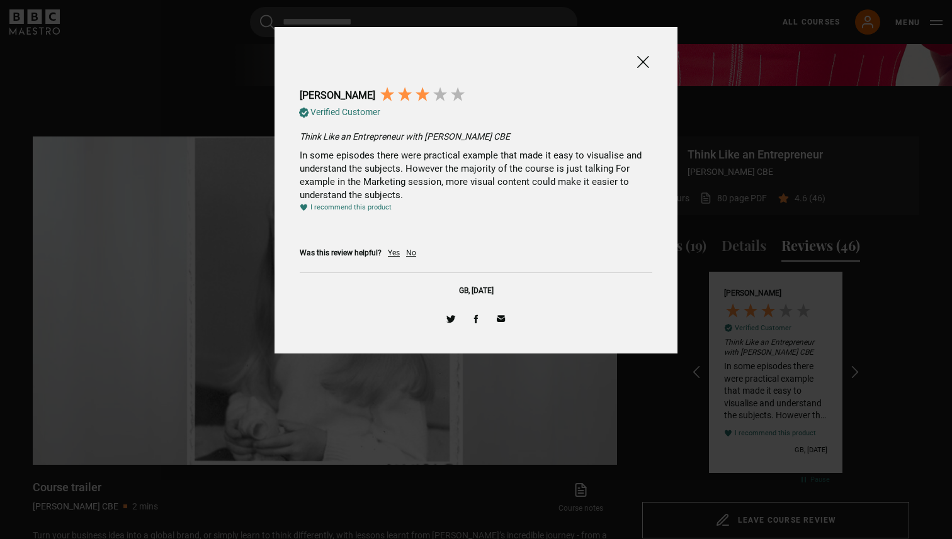 The width and height of the screenshot is (952, 539). Describe the element at coordinates (393, 253) in the screenshot. I see `div: Yes, this review was helpful` at that location.